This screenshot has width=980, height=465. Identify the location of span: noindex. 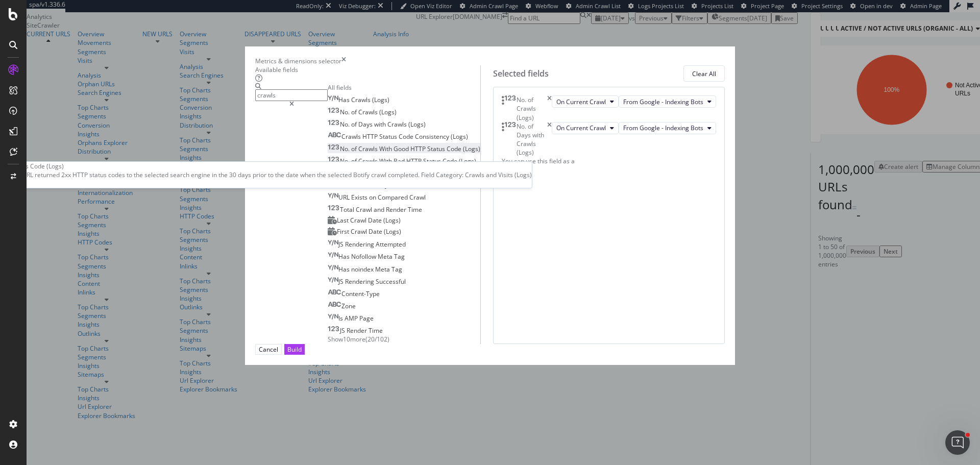
(363, 269).